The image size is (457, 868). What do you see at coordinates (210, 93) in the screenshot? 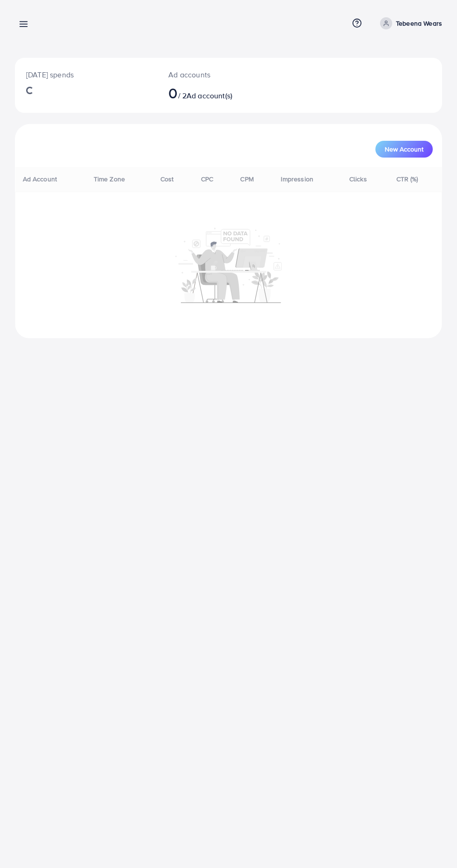
I see `h2: / 2` at bounding box center [210, 93].